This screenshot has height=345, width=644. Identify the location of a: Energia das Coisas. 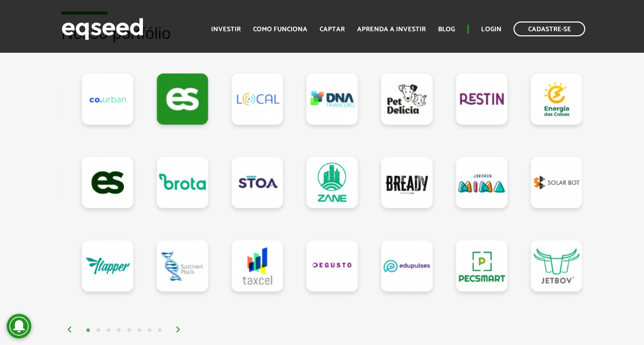
(556, 99).